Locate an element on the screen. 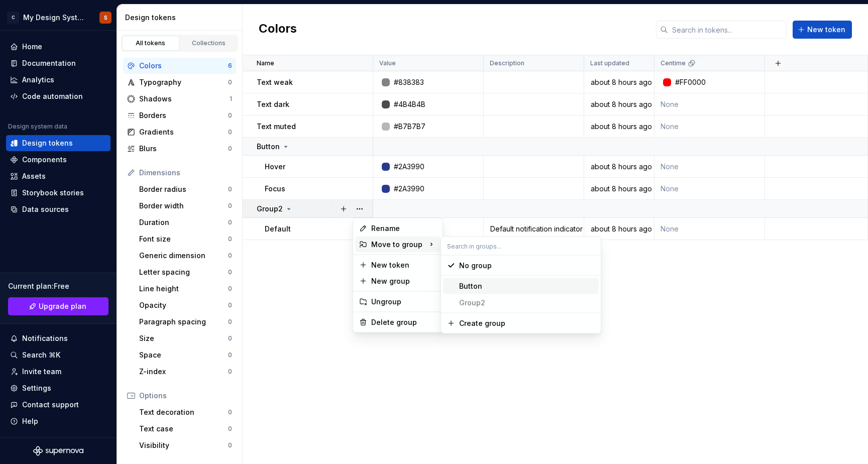 This screenshot has height=464, width=868. div: Rename is located at coordinates (404, 229).